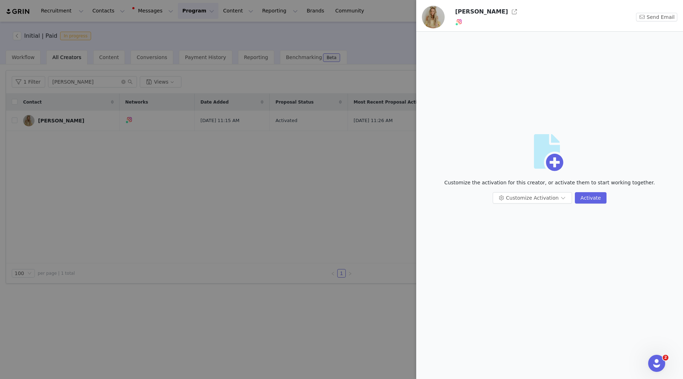 The image size is (683, 379). Describe the element at coordinates (666, 357) in the screenshot. I see `span: 2` at that location.